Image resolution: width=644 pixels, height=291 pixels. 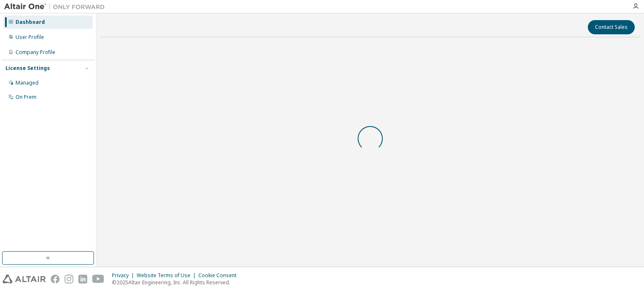 What do you see at coordinates (56, 7) in the screenshot?
I see `img: Altair One` at bounding box center [56, 7].